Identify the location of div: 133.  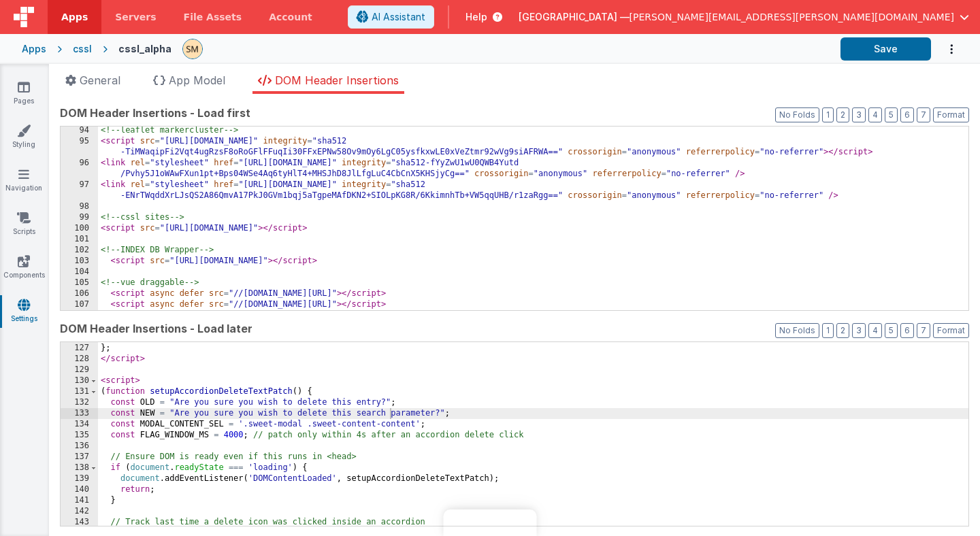
(79, 414).